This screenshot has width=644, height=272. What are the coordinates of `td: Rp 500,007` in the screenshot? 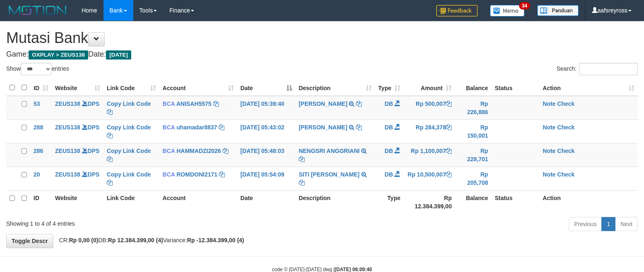 It's located at (429, 108).